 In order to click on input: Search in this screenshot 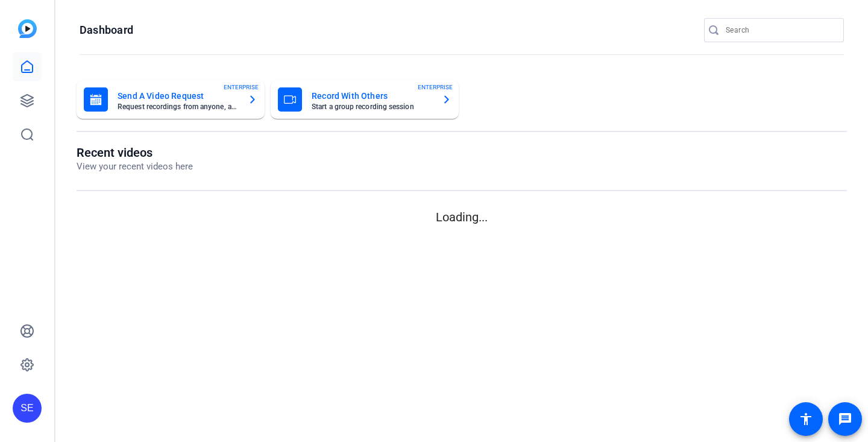, I will do `click(780, 31)`.